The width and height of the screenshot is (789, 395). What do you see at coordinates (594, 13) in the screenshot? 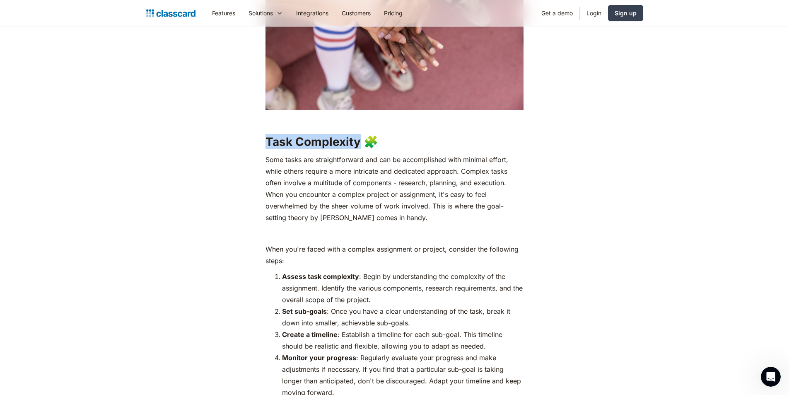
I see `a: Login` at bounding box center [594, 13].